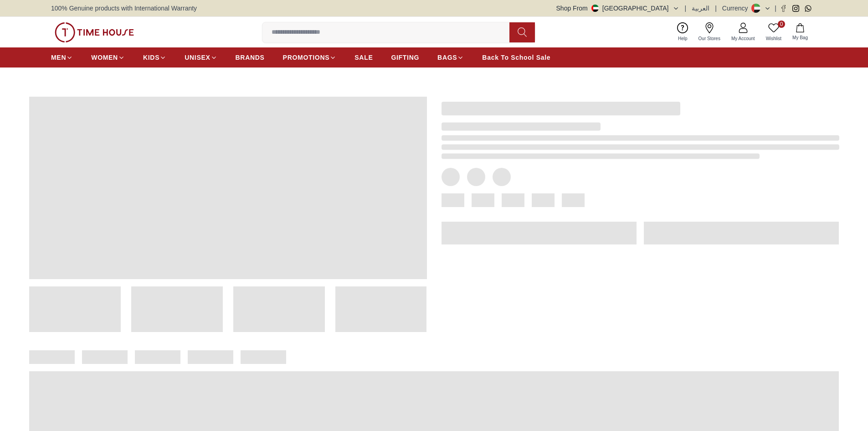 Image resolution: width=868 pixels, height=431 pixels. What do you see at coordinates (450, 57) in the screenshot?
I see `a: BAGS` at bounding box center [450, 57].